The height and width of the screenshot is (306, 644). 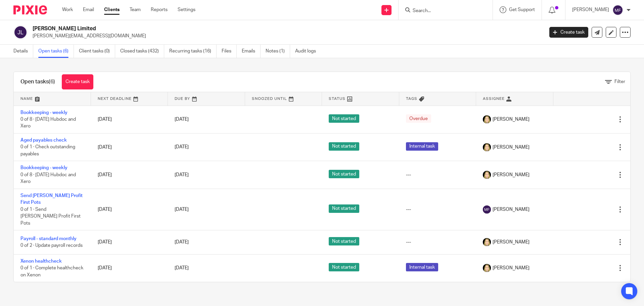 I want to click on img: Pixie, so click(x=30, y=10).